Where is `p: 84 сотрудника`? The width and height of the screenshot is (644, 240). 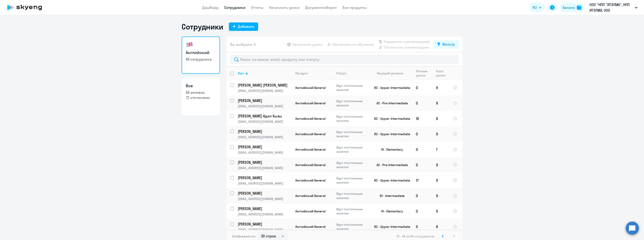 p: 84 сотрудника is located at coordinates (201, 59).